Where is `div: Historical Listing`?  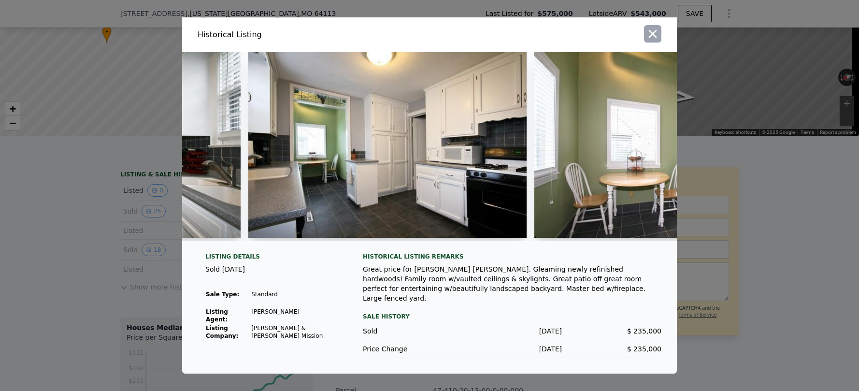
div: Historical Listing is located at coordinates (312, 35).